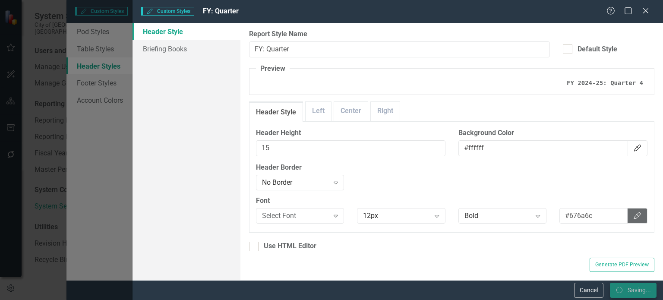 Image resolution: width=663 pixels, height=300 pixels. Describe the element at coordinates (187, 49) in the screenshot. I see `a: Briefing Books` at that location.